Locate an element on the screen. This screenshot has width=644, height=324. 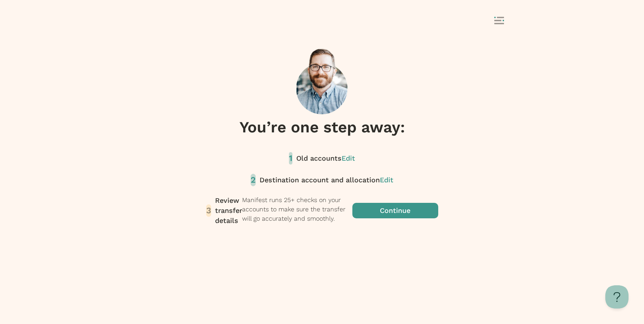
p: 2 is located at coordinates (253, 180).